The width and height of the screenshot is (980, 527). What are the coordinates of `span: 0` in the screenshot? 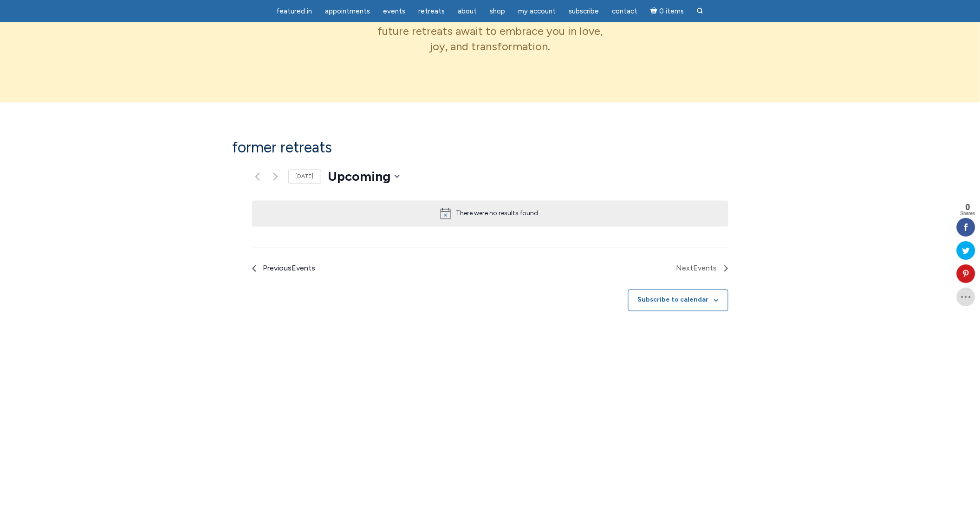 It's located at (968, 207).